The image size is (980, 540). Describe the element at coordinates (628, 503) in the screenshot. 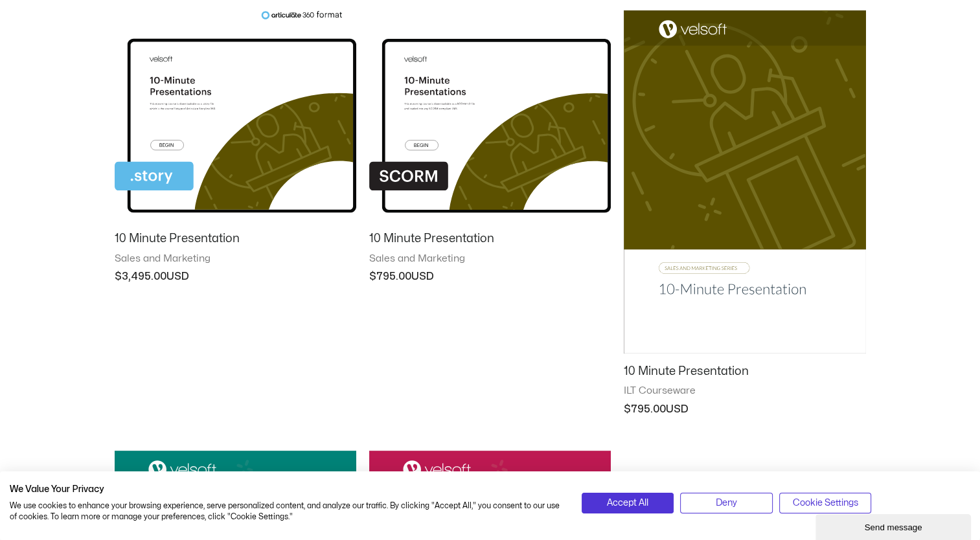

I see `button: Accept all cookies` at that location.